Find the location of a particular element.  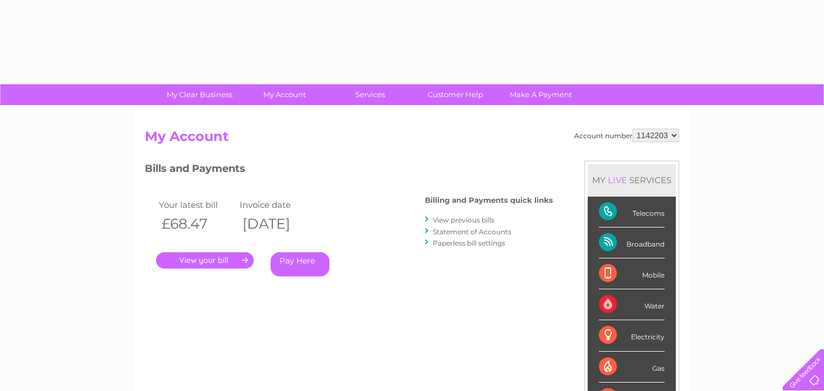

a: Customer Help is located at coordinates (455, 94).